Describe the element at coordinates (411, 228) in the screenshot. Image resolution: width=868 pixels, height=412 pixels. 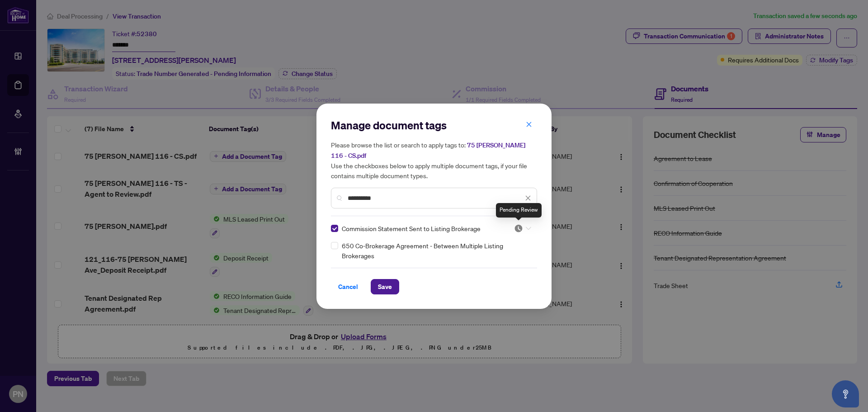
I see `span: Commission Statement Sent to Listing Brokerage` at that location.